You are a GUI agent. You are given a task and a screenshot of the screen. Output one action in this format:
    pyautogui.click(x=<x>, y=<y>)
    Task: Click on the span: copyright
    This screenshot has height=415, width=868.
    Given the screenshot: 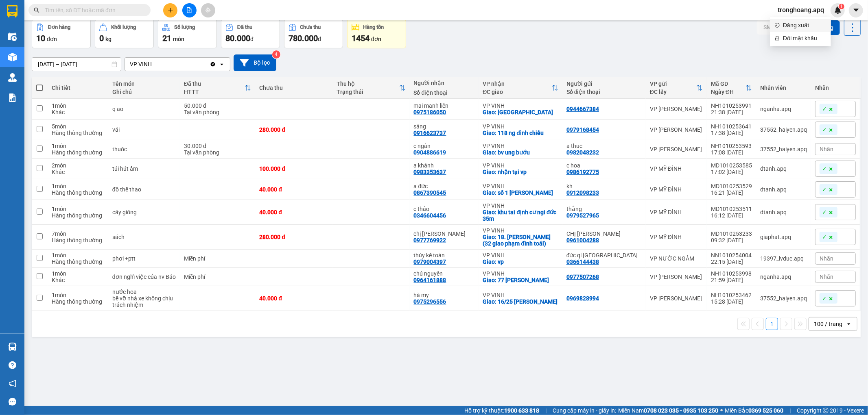 What is the action you would take?
    pyautogui.click(x=826, y=410)
    